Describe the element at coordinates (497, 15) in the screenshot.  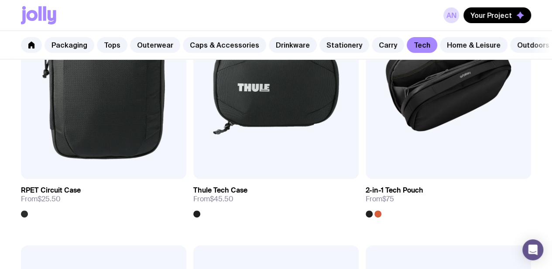
I see `button: Your Project` at that location.